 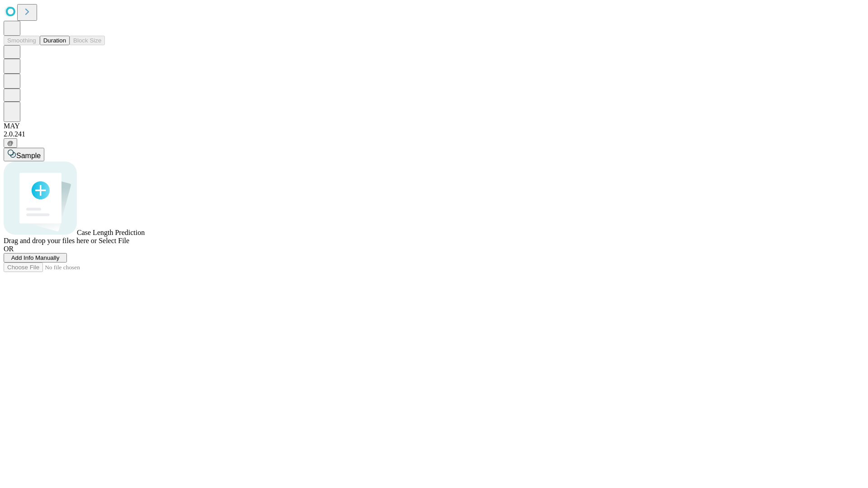 What do you see at coordinates (110, 233) in the screenshot?
I see `span: Case Length Prediction` at bounding box center [110, 233].